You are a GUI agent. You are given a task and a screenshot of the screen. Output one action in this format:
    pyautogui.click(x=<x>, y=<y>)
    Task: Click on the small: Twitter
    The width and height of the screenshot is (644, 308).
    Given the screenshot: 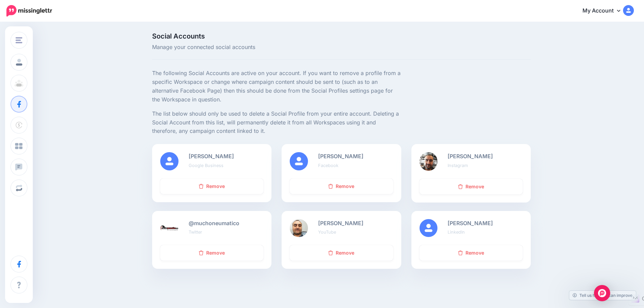 What is the action you would take?
    pyautogui.click(x=195, y=232)
    